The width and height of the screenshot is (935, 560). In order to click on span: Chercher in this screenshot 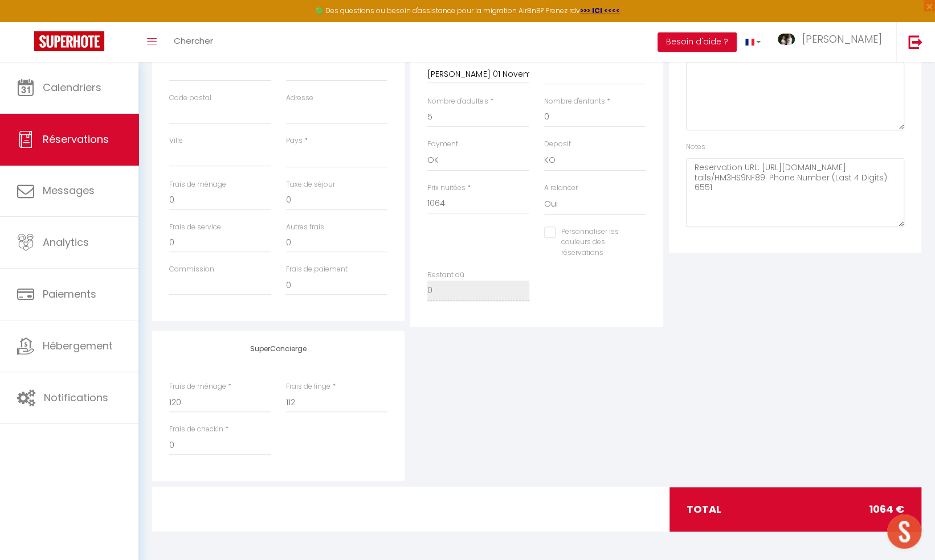, I will do `click(193, 41)`.